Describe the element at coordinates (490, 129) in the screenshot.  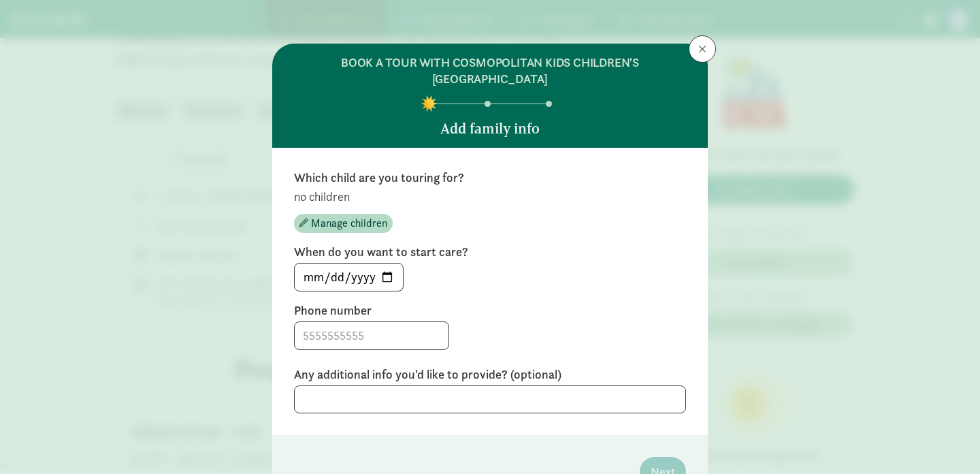
I see `h5: Add family info` at that location.